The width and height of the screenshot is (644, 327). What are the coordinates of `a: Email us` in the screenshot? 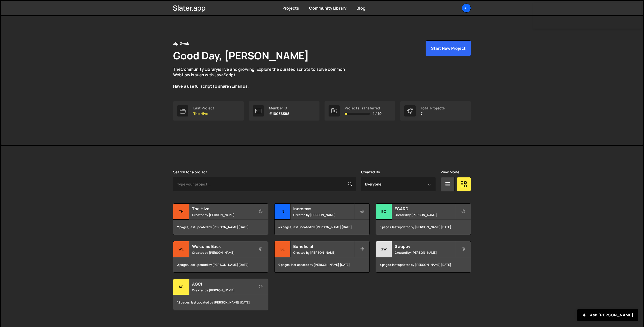 It's located at (240, 86).